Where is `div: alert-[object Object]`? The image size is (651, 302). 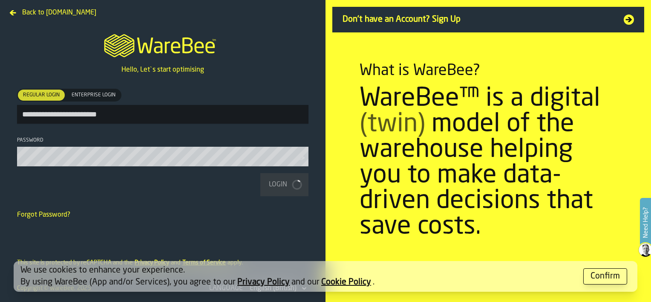 div: alert-[object Object] is located at coordinates (326, 276).